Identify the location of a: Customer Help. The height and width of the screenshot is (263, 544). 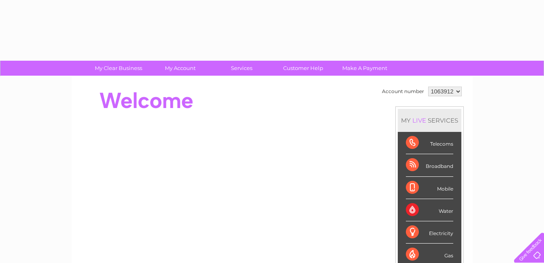
(303, 68).